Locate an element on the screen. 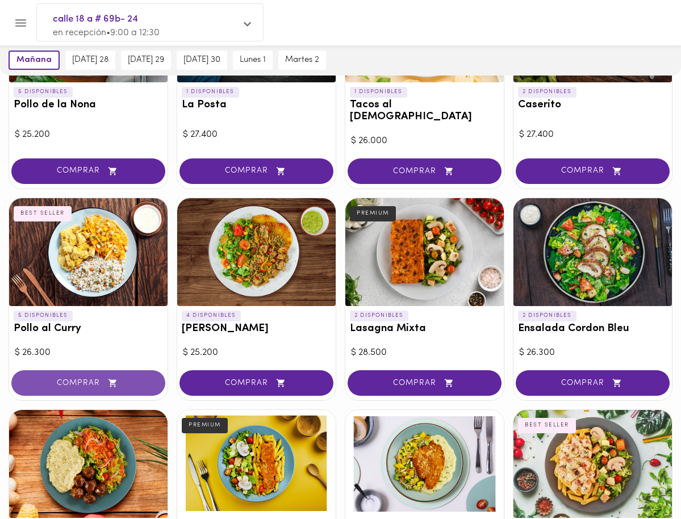 This screenshot has height=519, width=681. div: Salmón toscana is located at coordinates (256, 464).